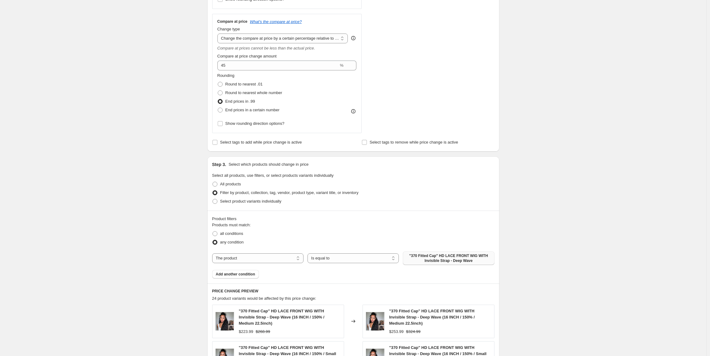 Image resolution: width=710 pixels, height=356 pixels. I want to click on button: What's the compare at price?, so click(276, 22).